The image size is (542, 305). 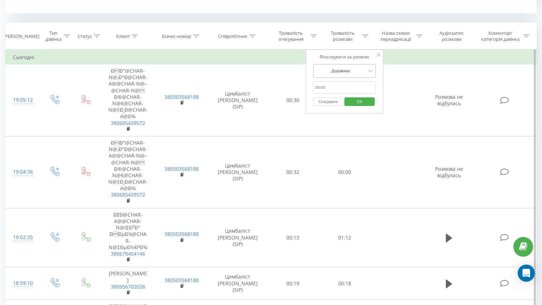 What do you see at coordinates (360, 102) in the screenshot?
I see `button: OK` at bounding box center [360, 102].